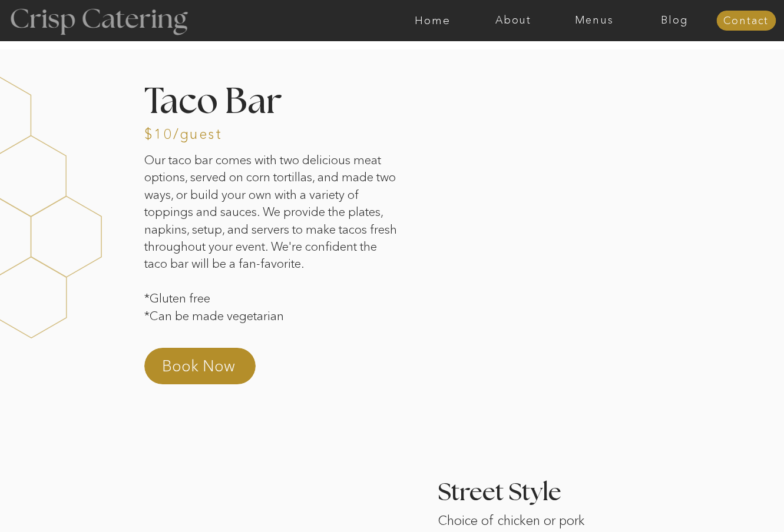  I want to click on a: Book Now, so click(214, 370).